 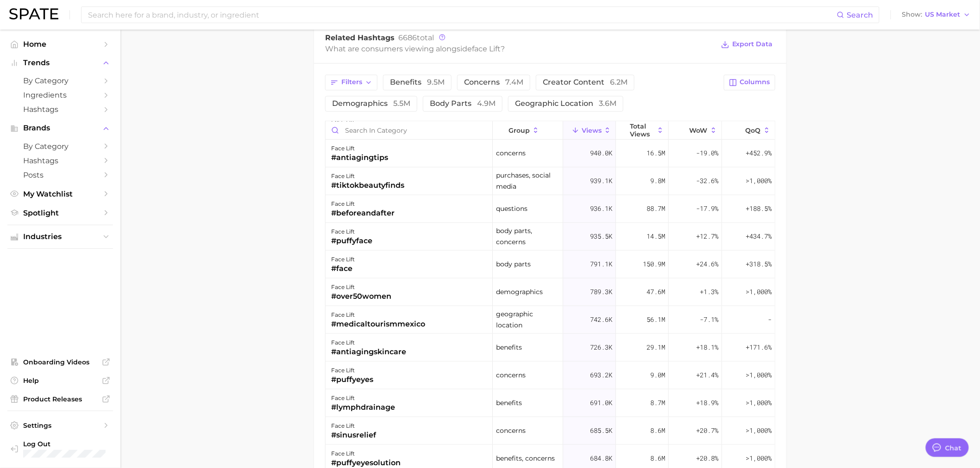 I want to click on span: 726.3k, so click(x=601, y=347).